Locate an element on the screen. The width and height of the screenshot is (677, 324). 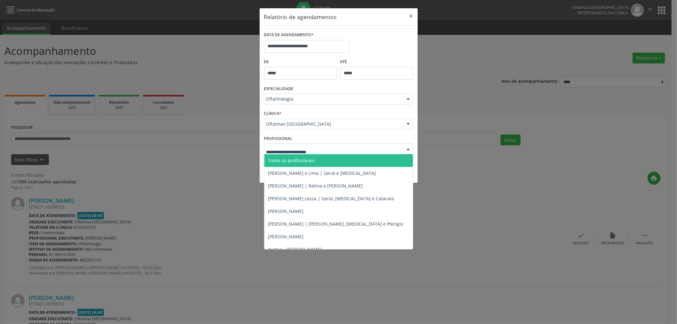
label: DATA DE AGENDAMENTO is located at coordinates (289, 35).